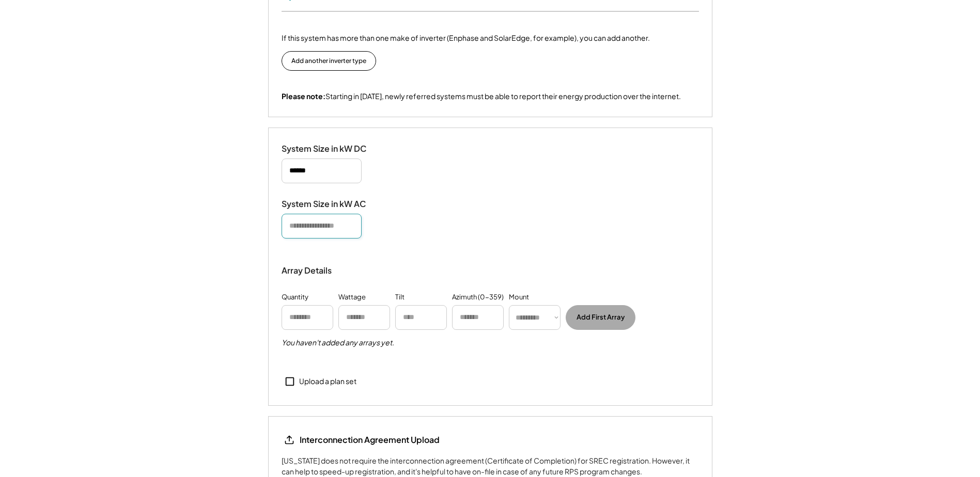  I want to click on div: Mount, so click(519, 298).